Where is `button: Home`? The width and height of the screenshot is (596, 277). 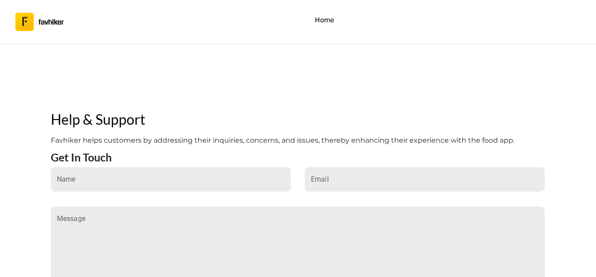
button: Home is located at coordinates (325, 22).